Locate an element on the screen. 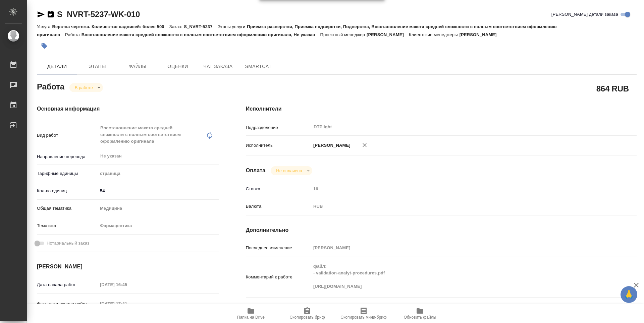 Image resolution: width=644 pixels, height=323 pixels. p: Верстка чертежа. Количество надписей: более 500 is located at coordinates (110, 27).